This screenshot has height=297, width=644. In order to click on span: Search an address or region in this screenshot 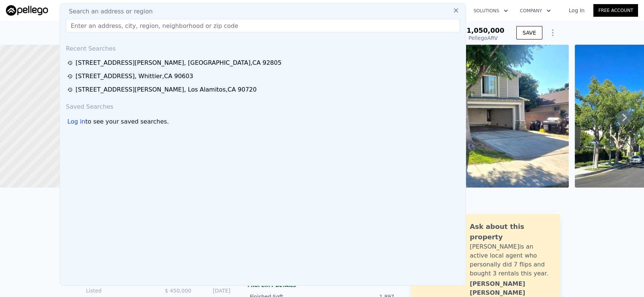, I will do `click(108, 11)`.